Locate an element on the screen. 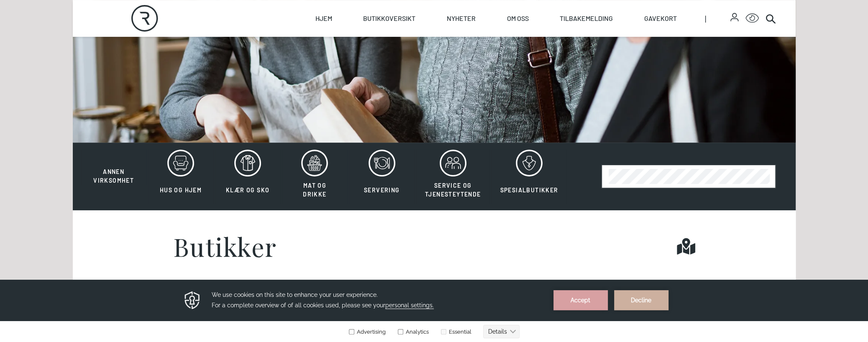 This screenshot has width=868, height=342. button: Details is located at coordinates (501, 52).